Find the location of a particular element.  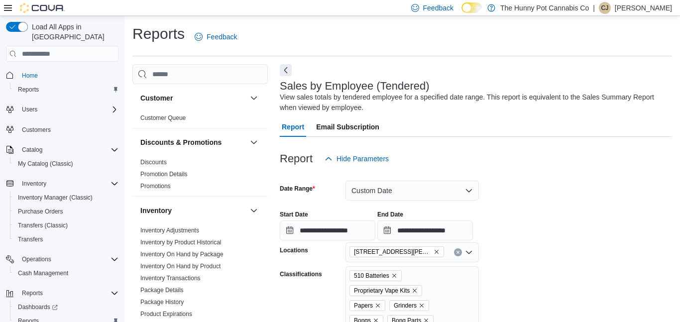

p: The Hunny Pot Cannabis Co is located at coordinates (545, 8).